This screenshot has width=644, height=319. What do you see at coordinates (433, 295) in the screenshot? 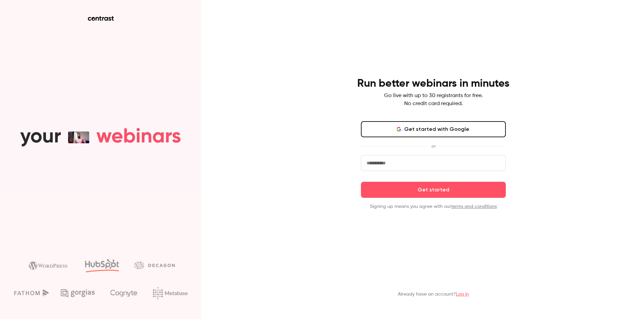
I see `p: Already have an account?` at bounding box center [433, 295].